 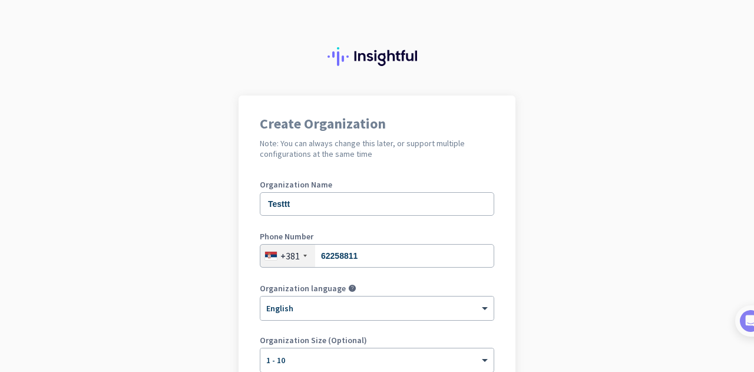 What do you see at coordinates (377, 256) in the screenshot?
I see `input: 10 234567` at bounding box center [377, 256].